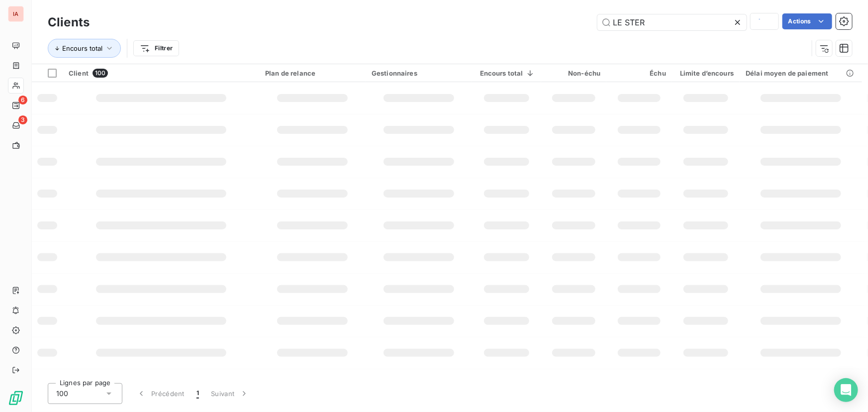 This screenshot has height=412, width=868. What do you see at coordinates (197, 393) in the screenshot?
I see `button: 1` at bounding box center [197, 393].